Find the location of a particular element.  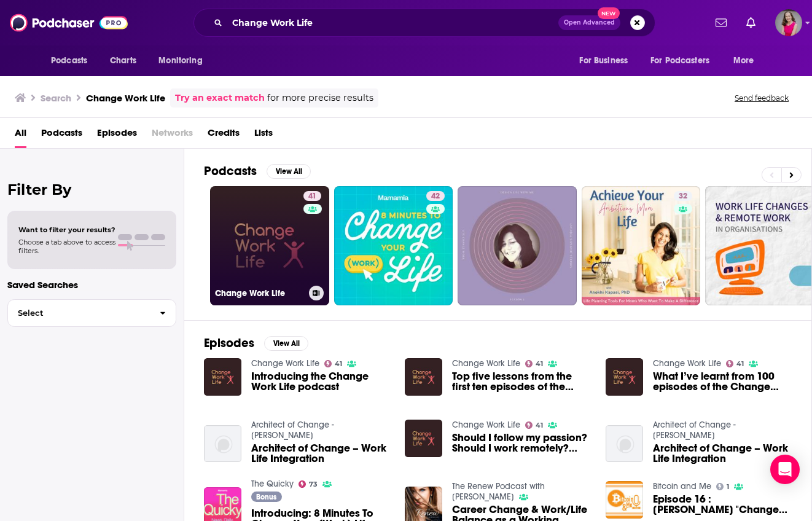

button: Show profile menu is located at coordinates (788, 23).